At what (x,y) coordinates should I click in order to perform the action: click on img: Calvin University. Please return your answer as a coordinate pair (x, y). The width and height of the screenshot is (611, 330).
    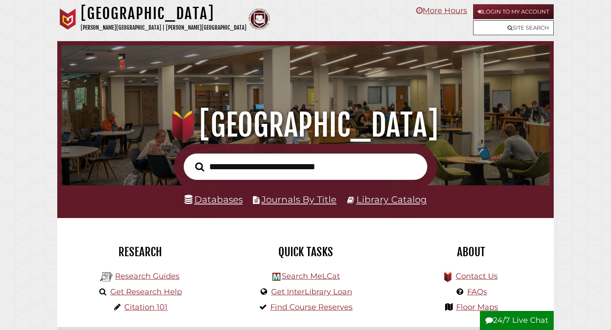
    Looking at the image, I should click on (68, 19).